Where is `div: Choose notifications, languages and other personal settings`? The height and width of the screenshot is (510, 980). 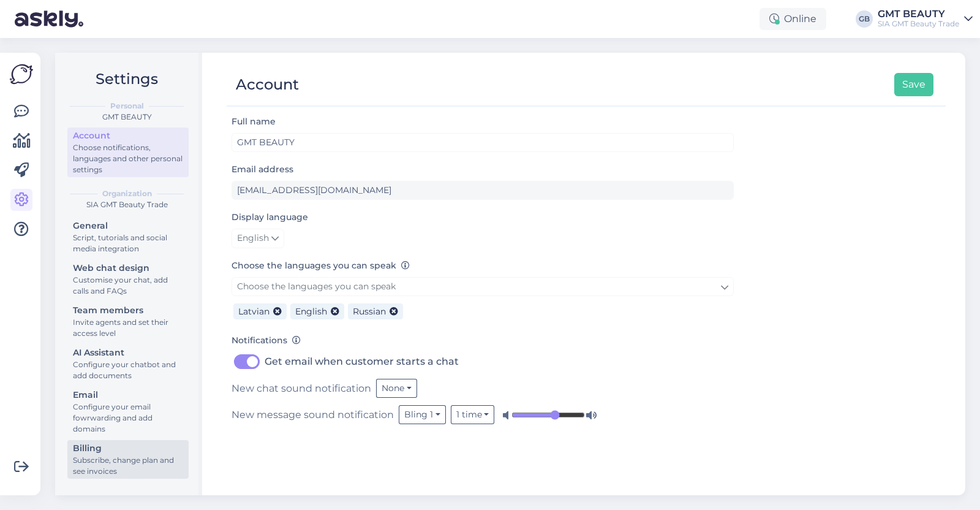
div: Choose notifications, languages and other personal settings is located at coordinates (128, 159).